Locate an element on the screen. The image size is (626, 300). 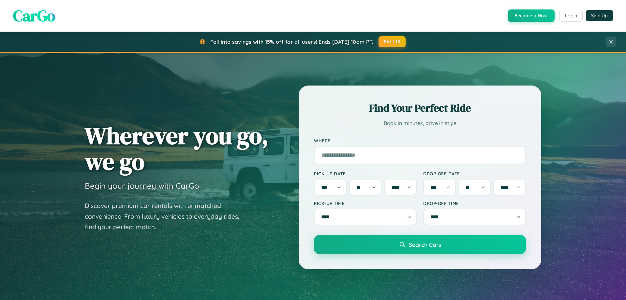
span: Search Cars is located at coordinates (425, 244).